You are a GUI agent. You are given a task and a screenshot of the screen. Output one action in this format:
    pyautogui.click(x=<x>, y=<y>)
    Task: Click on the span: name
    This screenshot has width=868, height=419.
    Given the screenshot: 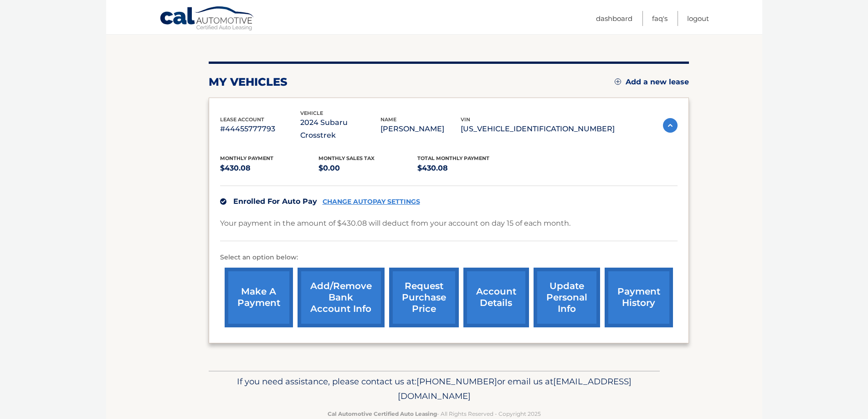 What is the action you would take?
    pyautogui.click(x=388, y=119)
    